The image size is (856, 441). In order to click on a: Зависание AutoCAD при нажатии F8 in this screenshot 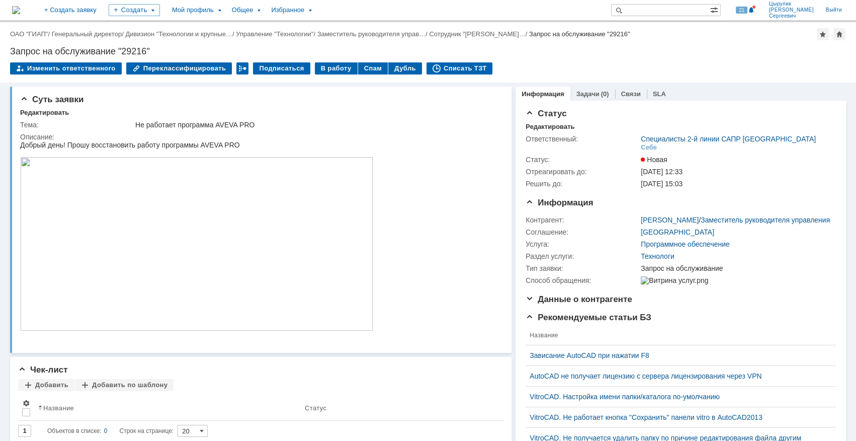, I will do `click(677, 355)`.